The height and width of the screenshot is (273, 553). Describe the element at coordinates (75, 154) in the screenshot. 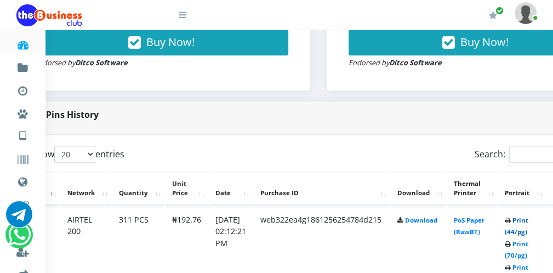

I see `select: Showentries` at that location.